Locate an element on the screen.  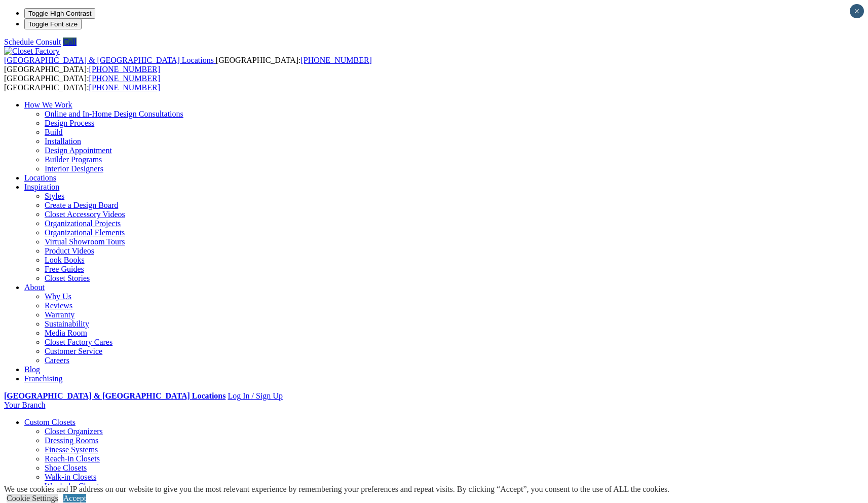
a: Styles is located at coordinates (54, 195).